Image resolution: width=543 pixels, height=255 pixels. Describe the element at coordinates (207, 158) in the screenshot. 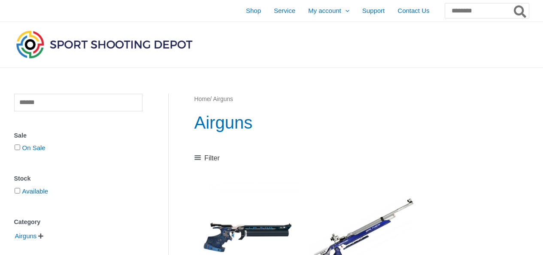

I see `a: Filter` at that location.